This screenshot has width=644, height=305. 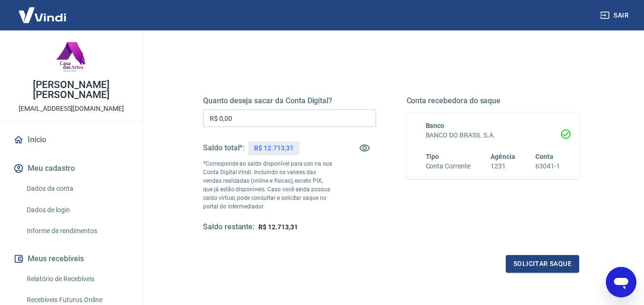 What do you see at coordinates (71, 168) in the screenshot?
I see `button: Meu cadastro` at bounding box center [71, 168].